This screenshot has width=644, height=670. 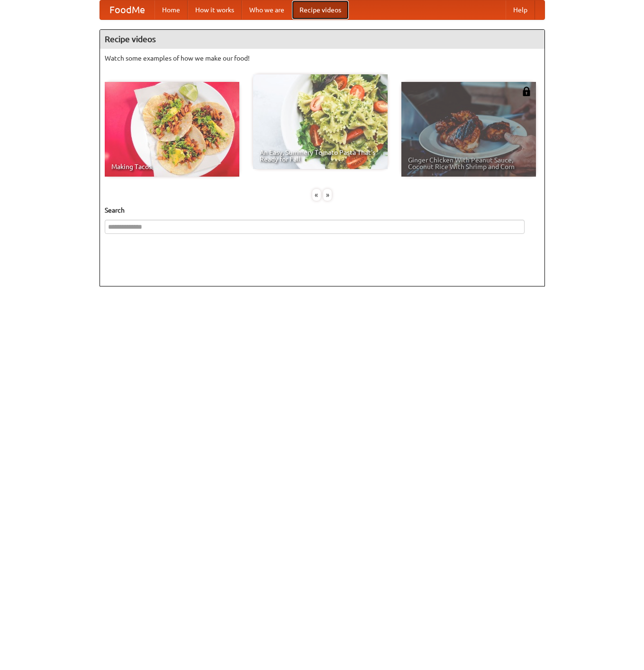 I want to click on a: Recipe videos, so click(x=320, y=10).